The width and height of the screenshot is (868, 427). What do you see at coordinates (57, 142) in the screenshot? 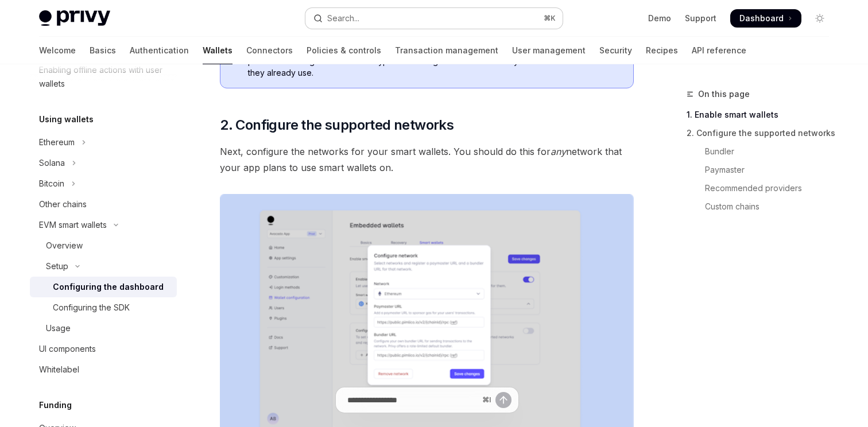
I see `div: Ethereum` at bounding box center [57, 142].